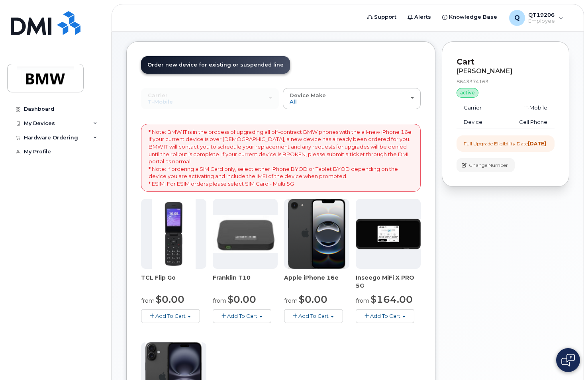 The height and width of the screenshot is (380, 588). I want to click on p: * Note: BMW IT is in the process of upgrading all off-contract BMW phones with the all-new iPhone..., so click(281, 158).